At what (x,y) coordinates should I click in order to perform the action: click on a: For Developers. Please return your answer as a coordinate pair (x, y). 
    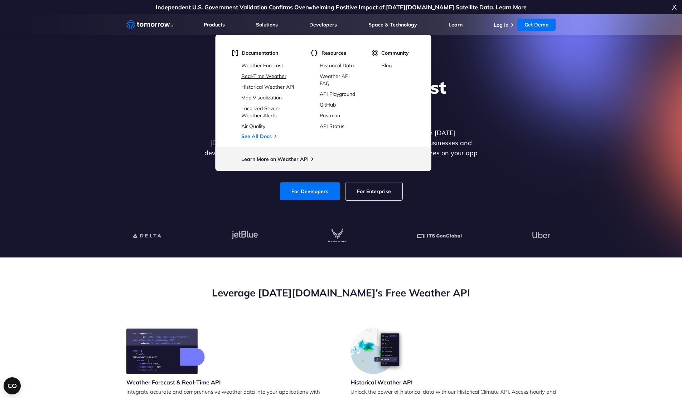
    Looking at the image, I should click on (310, 192).